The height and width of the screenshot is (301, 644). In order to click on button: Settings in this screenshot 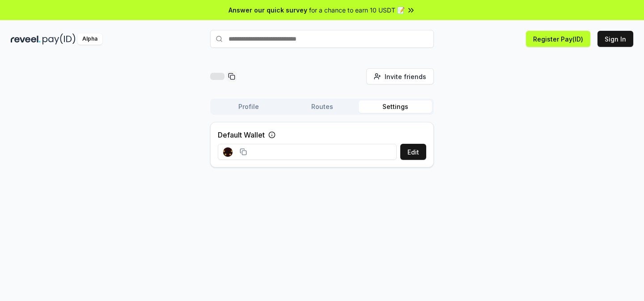, I will do `click(396, 107)`.